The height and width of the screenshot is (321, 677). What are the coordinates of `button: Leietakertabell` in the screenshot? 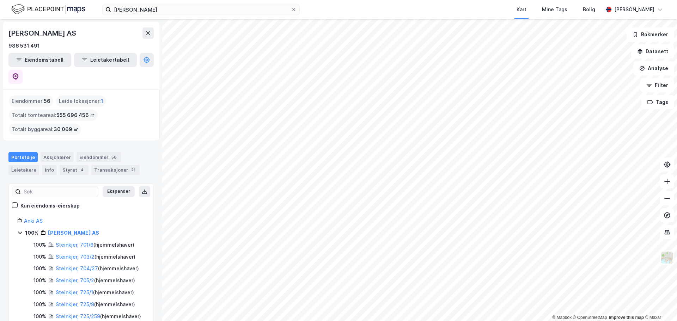 It's located at (105, 60).